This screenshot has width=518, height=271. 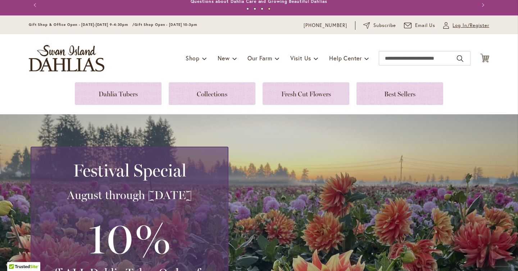 I want to click on span: Shop, so click(x=193, y=58).